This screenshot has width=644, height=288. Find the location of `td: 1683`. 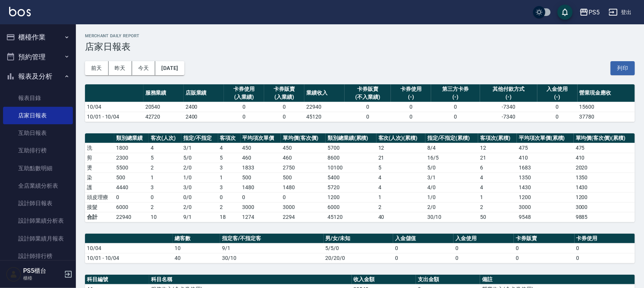

td: 1683 is located at coordinates (545, 168).